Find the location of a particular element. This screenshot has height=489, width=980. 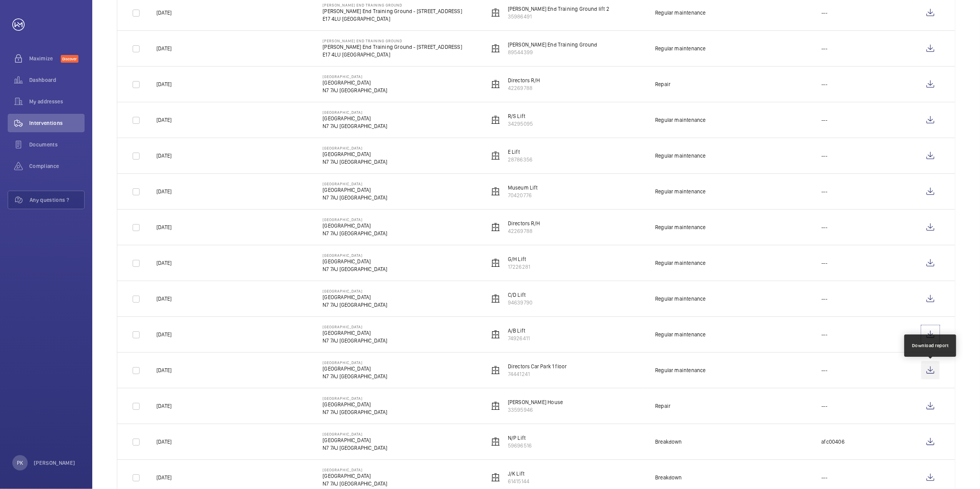

span: Discover is located at coordinates (70, 59).